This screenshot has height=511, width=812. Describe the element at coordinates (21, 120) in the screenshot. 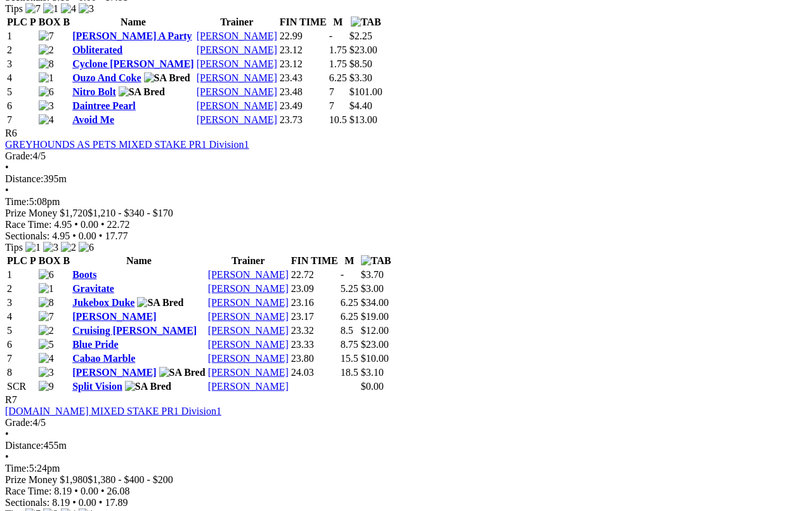

I see `td: 7` at that location.